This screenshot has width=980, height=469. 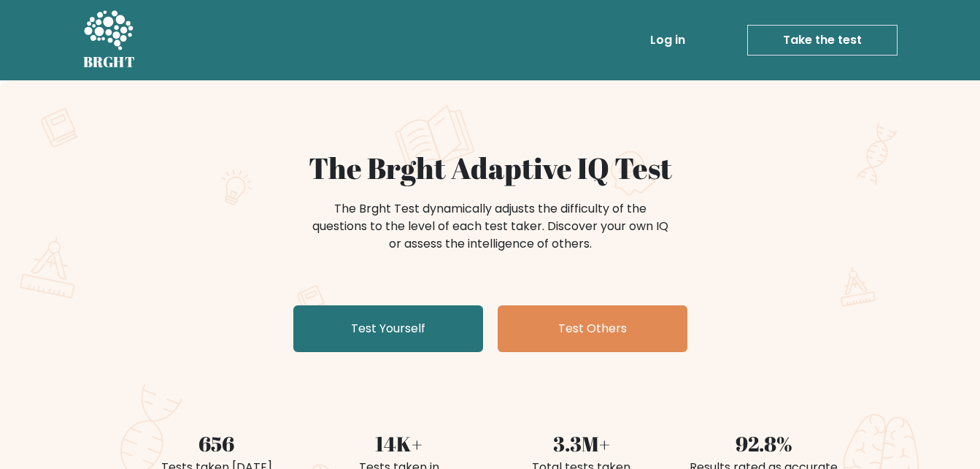 What do you see at coordinates (764, 444) in the screenshot?
I see `div: 92.8%` at bounding box center [764, 444].